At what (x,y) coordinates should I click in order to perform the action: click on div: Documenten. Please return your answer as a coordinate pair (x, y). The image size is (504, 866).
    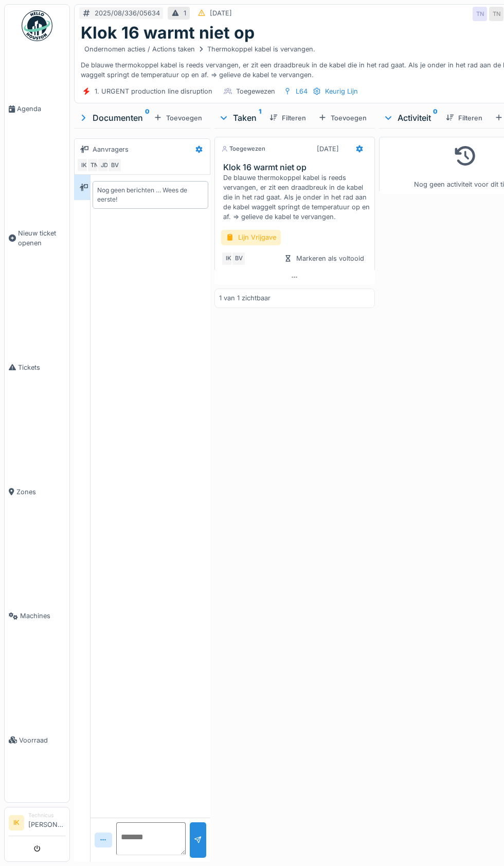
    Looking at the image, I should click on (114, 118).